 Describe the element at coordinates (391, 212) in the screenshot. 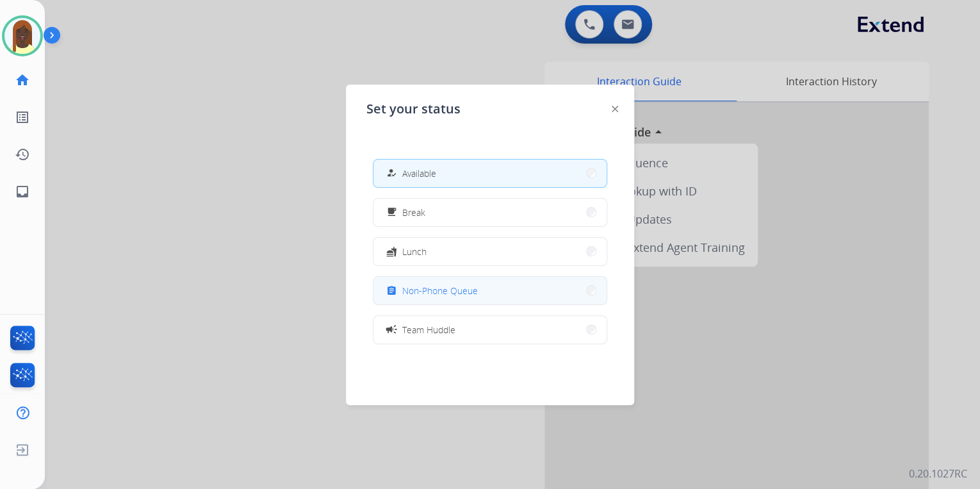

I see `mat-icon: free_breakfast` at that location.